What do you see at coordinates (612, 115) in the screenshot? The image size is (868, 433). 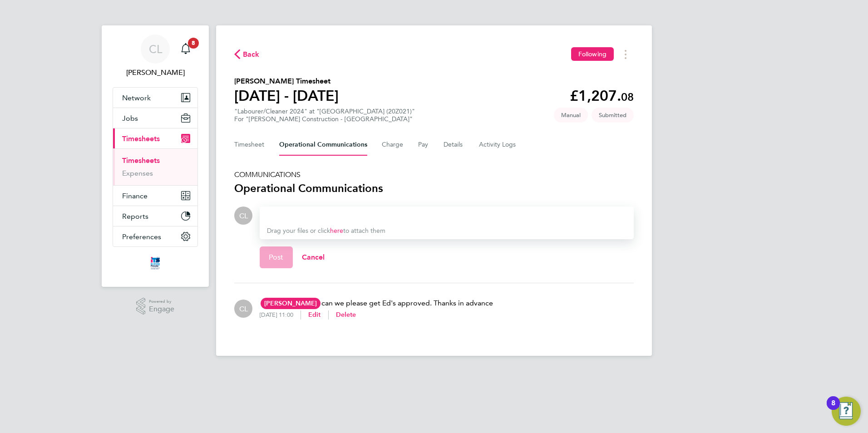 I see `span: This timesheet is Submitted.` at bounding box center [612, 115].